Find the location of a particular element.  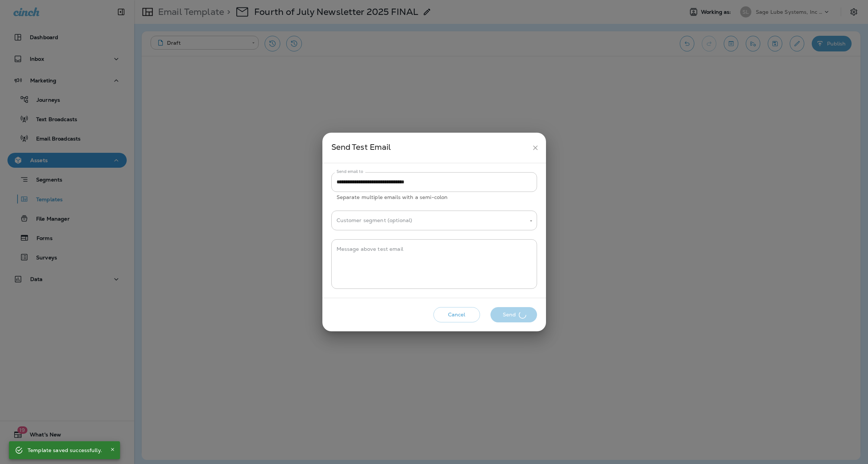

button: Close is located at coordinates (112, 450).